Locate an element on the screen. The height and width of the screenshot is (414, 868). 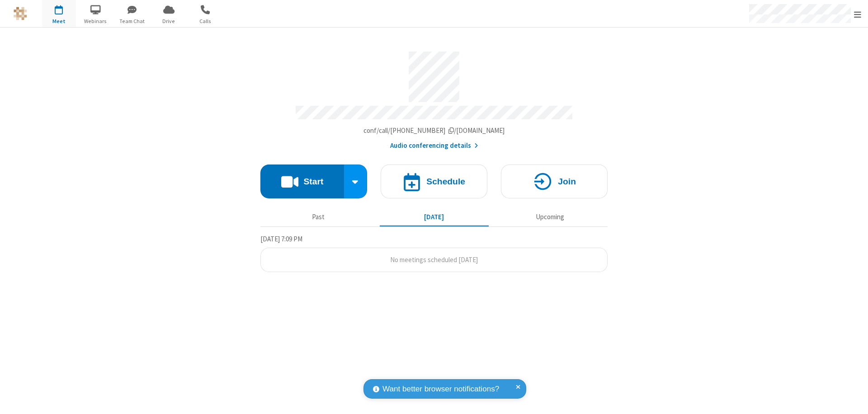
section: Account details is located at coordinates (434, 97).